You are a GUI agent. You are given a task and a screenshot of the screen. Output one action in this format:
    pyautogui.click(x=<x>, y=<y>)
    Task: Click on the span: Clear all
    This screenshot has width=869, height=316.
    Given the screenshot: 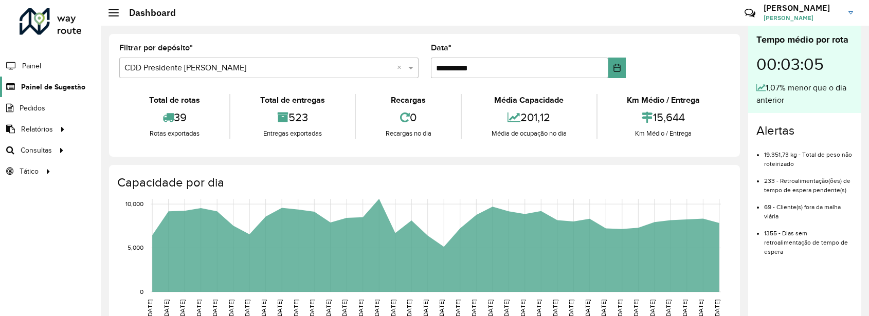 What is the action you would take?
    pyautogui.click(x=401, y=68)
    